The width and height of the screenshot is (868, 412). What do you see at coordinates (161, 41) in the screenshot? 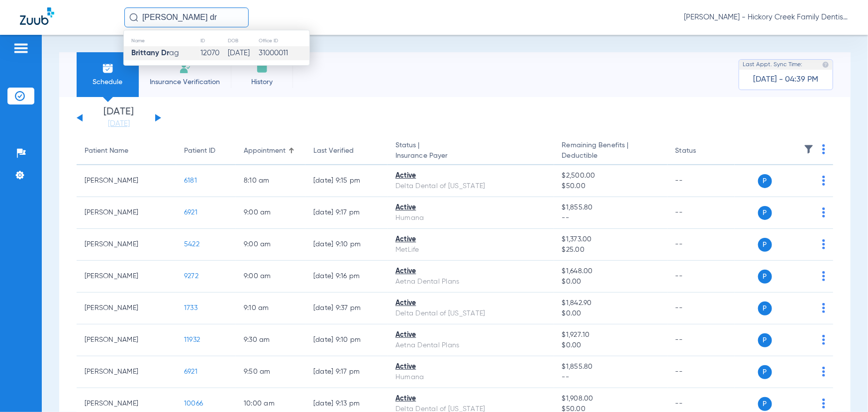
I see `th: Name` at bounding box center [161, 41].